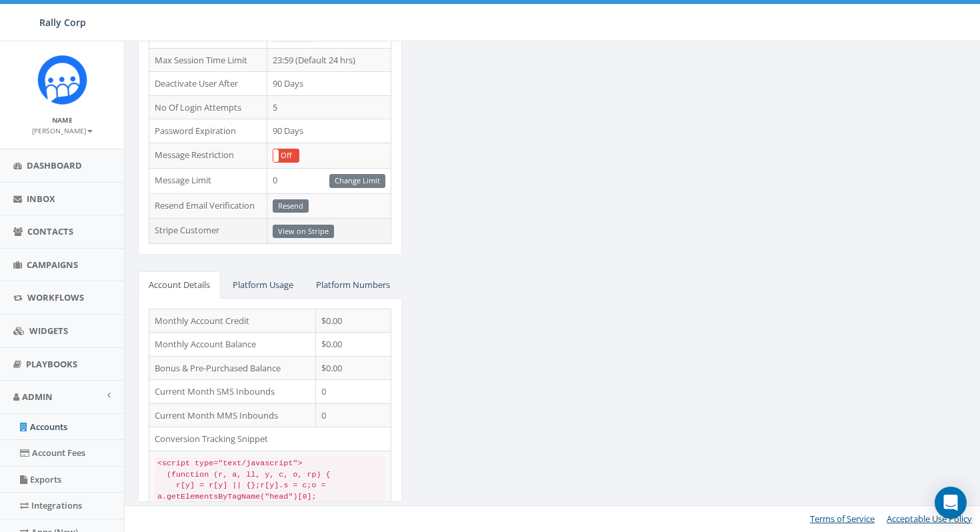  What do you see at coordinates (353, 285) in the screenshot?
I see `a: Platform Numbers` at bounding box center [353, 285].